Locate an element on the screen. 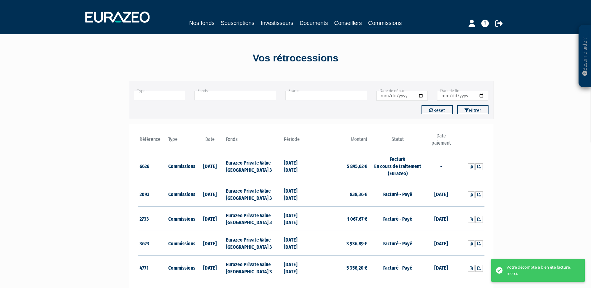 The image size is (591, 288). th: Type is located at coordinates (181, 141).